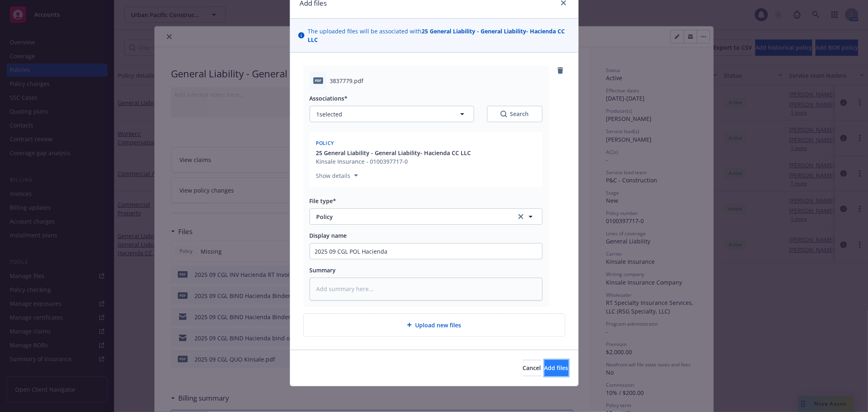  Describe the element at coordinates (438, 325) in the screenshot. I see `span: Upload new files` at that location.